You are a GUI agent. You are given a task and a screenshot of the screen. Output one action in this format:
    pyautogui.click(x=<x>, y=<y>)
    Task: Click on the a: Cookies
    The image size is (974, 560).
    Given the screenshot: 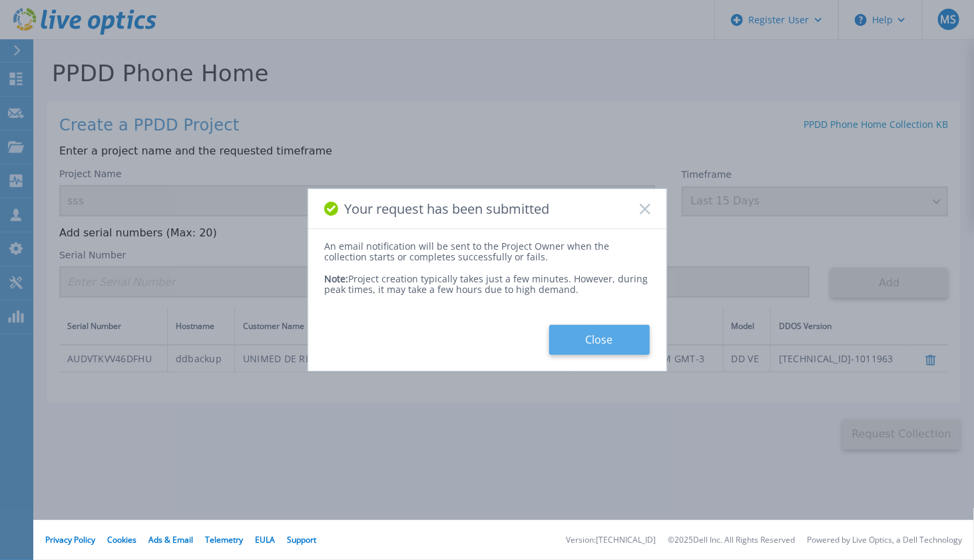 What is the action you would take?
    pyautogui.click(x=122, y=539)
    